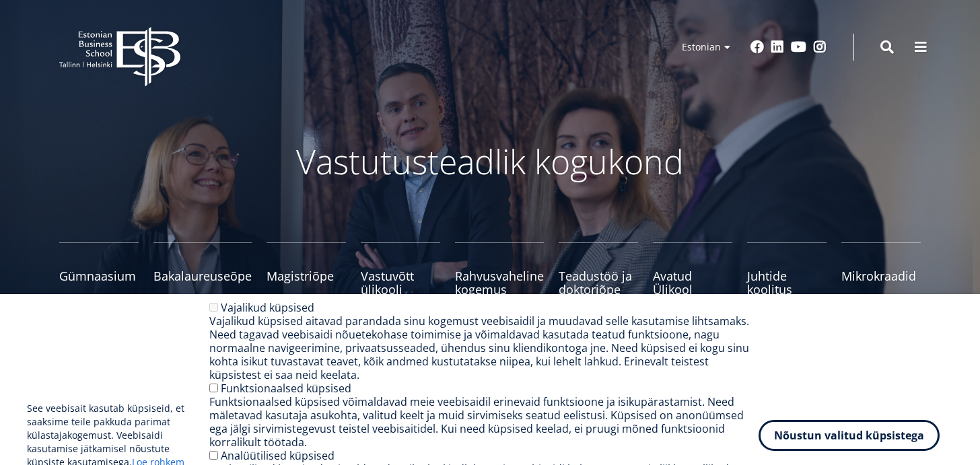  I want to click on a: Juhtide koolitus, so click(787, 269).